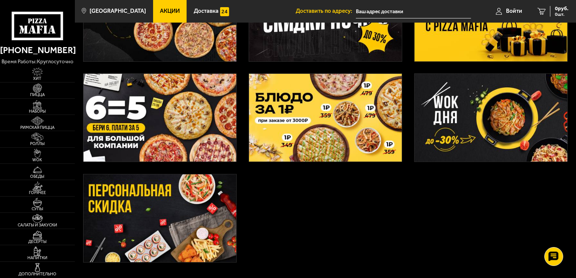  Describe the element at coordinates (562, 14) in the screenshot. I see `span: 0 шт.` at that location.